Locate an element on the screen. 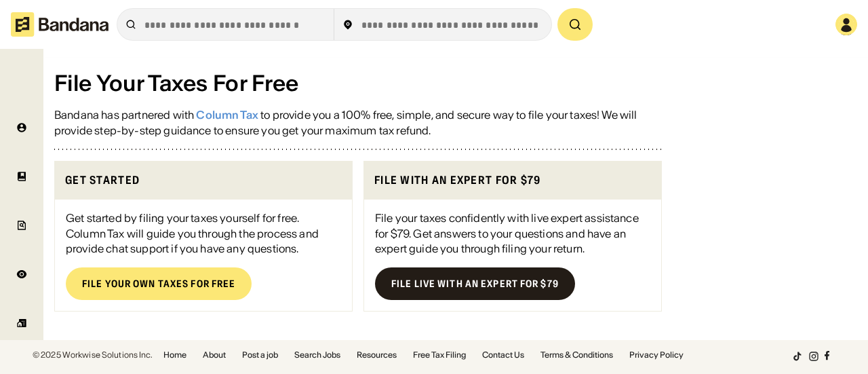 The height and width of the screenshot is (374, 868). div: File With An Expert For $79 is located at coordinates (513, 180).